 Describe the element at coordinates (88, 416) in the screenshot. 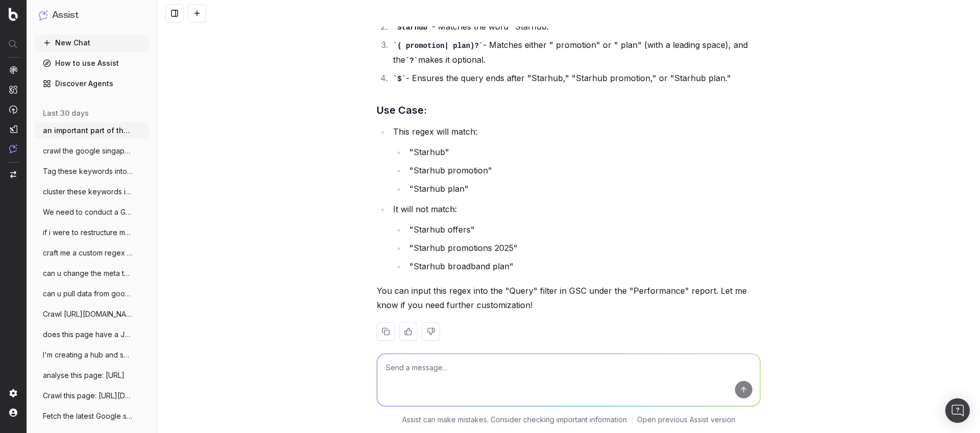

I see `span: Fetch the latest Google search rankings` at that location.